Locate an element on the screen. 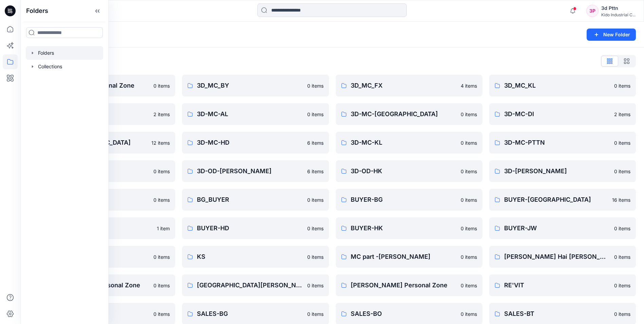 This screenshot has width=644, height=324. a: 3D_MC_FX4 items is located at coordinates (409, 85).